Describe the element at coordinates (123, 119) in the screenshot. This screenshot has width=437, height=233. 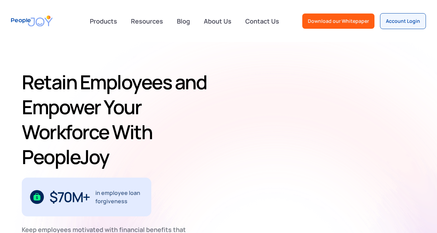
I see `h1: Retain Employees and Empower Your Workforce With PeopleJoy` at that location.